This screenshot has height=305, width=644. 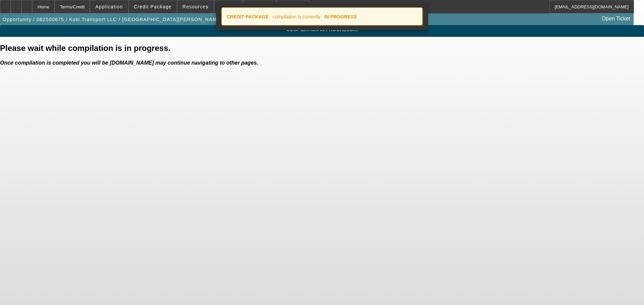 I want to click on a: Open Ticket, so click(x=616, y=19).